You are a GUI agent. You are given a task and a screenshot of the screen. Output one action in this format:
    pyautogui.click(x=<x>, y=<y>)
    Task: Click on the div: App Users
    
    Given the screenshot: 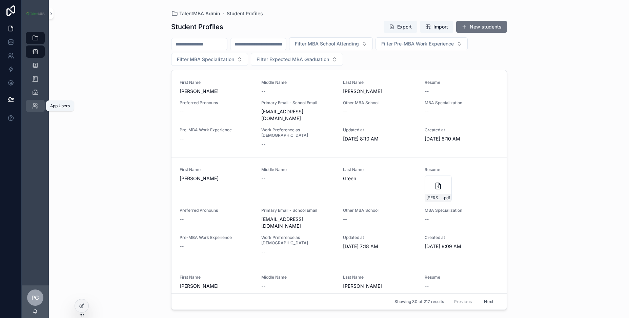 What is the action you would take?
    pyautogui.click(x=60, y=106)
    